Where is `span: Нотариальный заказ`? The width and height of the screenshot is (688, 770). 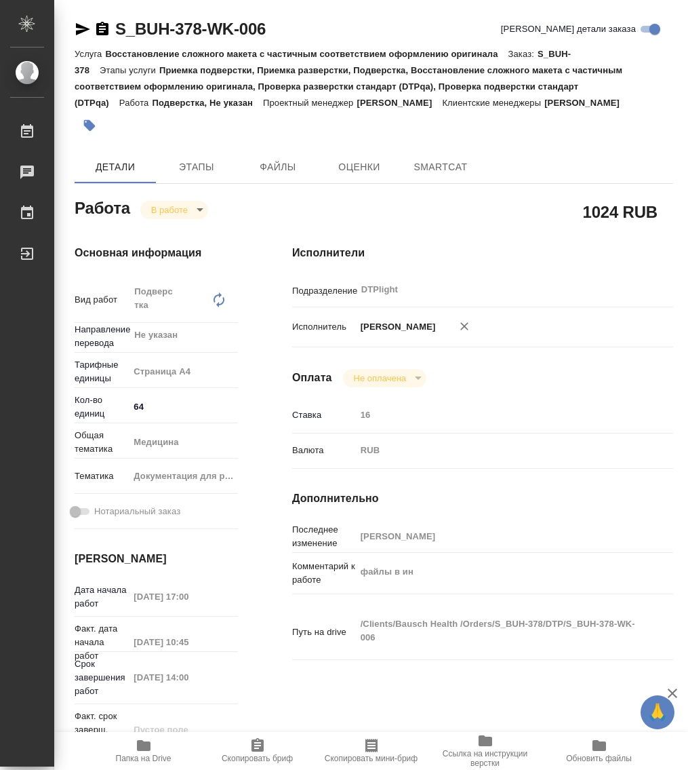 span: Нотариальный заказ is located at coordinates (137, 511).